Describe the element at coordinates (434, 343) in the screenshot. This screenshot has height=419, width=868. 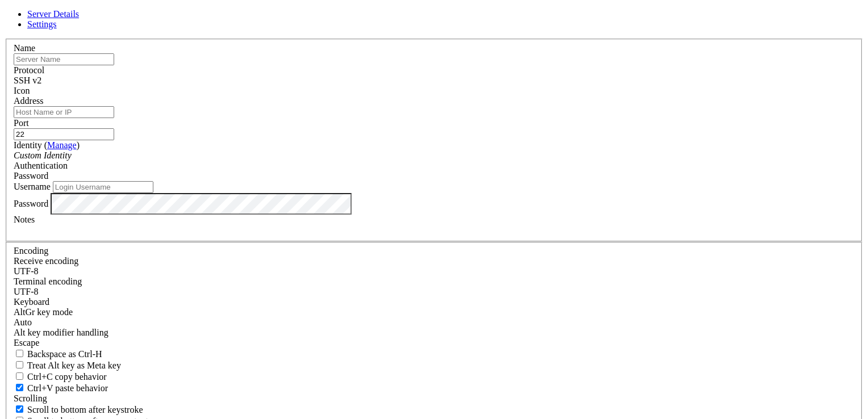
I see `div: Escape` at that location.